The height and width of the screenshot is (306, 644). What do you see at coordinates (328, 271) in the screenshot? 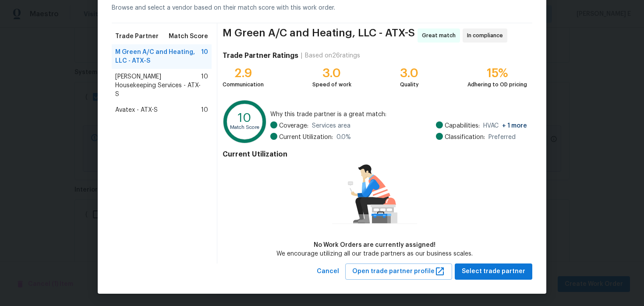
I see `button: Cancel` at bounding box center [328, 271].